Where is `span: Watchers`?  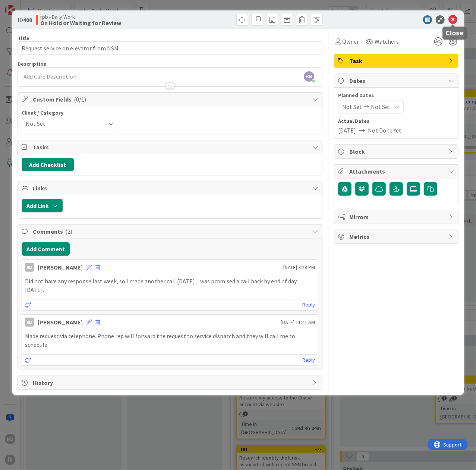
span: Watchers is located at coordinates (387, 41).